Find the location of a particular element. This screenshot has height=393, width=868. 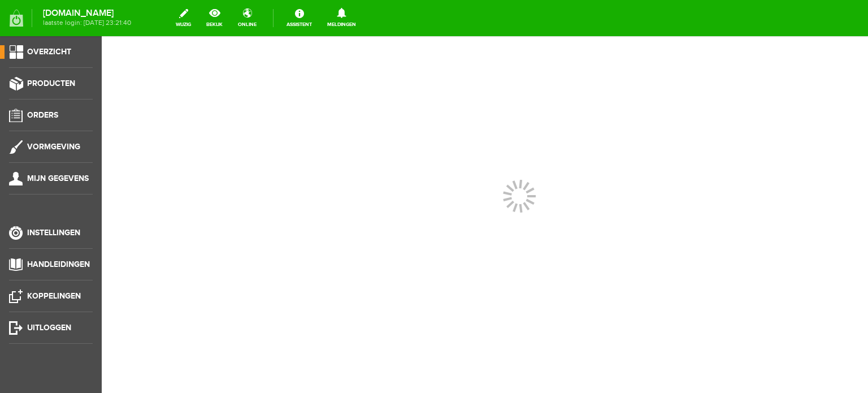

span: Vormgeving is located at coordinates (54, 147).